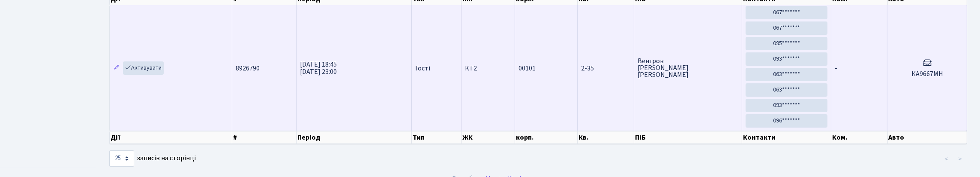 The image size is (980, 177). I want to click on a: Активувати, so click(143, 67).